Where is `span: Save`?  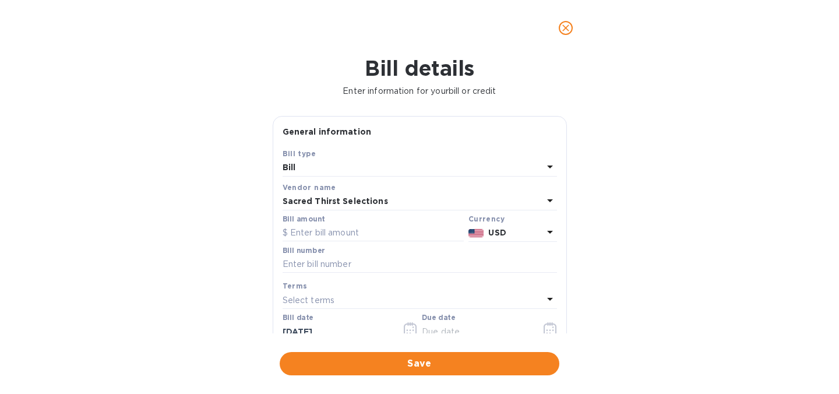
span: Save is located at coordinates (420, 364).